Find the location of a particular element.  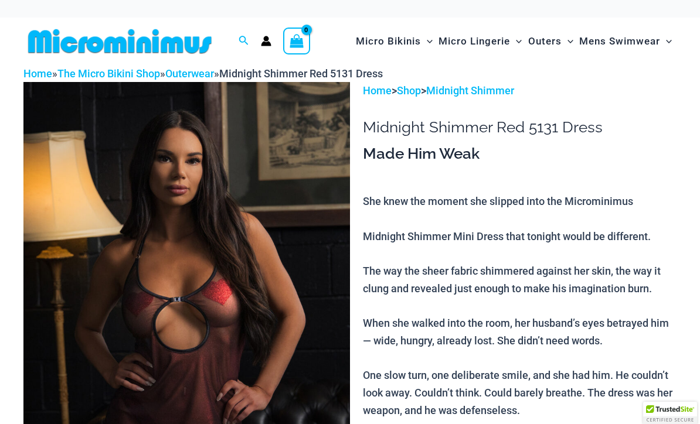

a: Search icon link is located at coordinates (244, 41).